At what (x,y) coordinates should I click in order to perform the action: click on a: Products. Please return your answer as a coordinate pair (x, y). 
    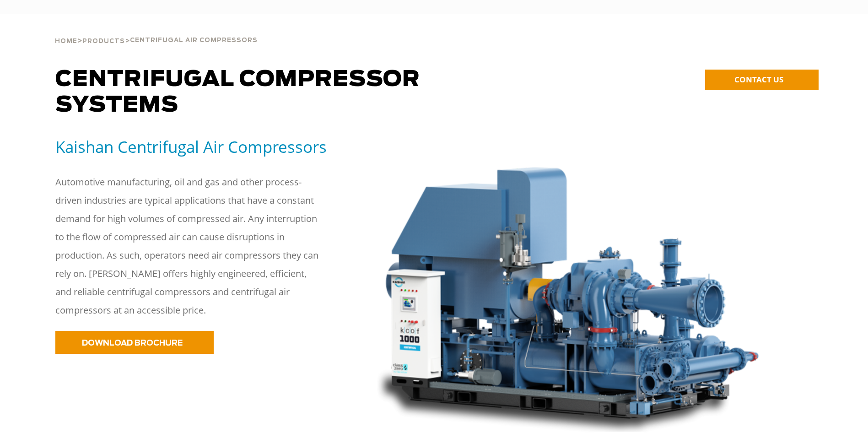
    Looking at the image, I should click on (103, 41).